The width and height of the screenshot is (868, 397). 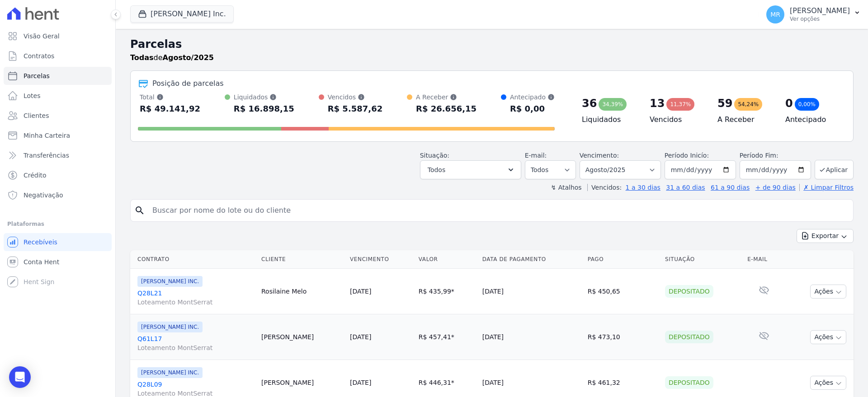 What do you see at coordinates (188, 84) in the screenshot?
I see `div: Posição de parcelas` at bounding box center [188, 84].